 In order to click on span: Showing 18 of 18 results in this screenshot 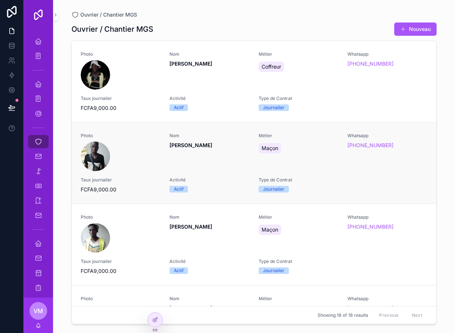, I will do `click(343, 315)`.